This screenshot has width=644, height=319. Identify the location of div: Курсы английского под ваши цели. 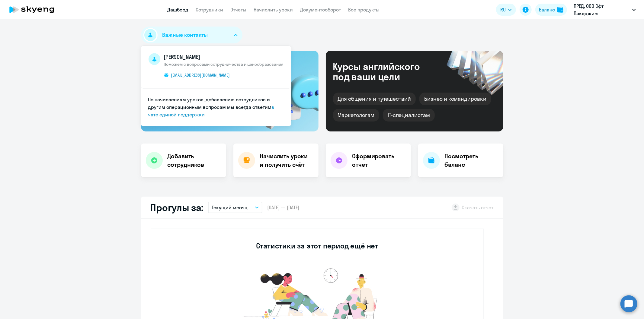
(385, 71).